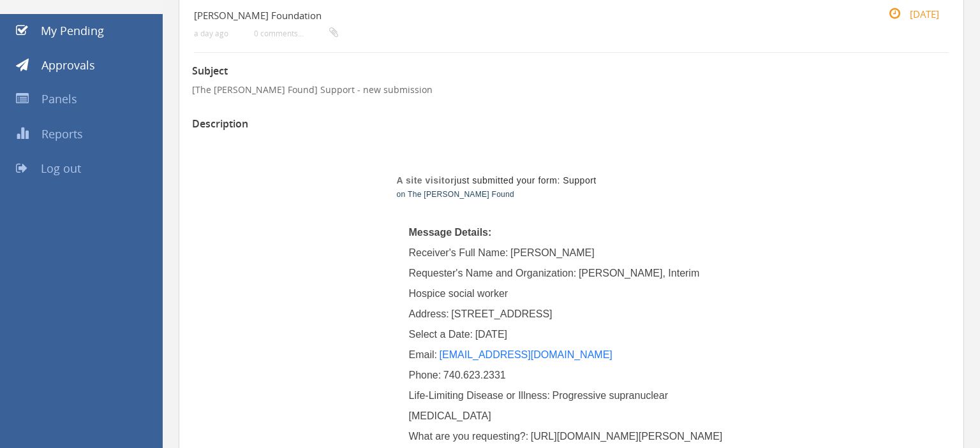 Image resolution: width=980 pixels, height=448 pixels. I want to click on span: Requester's Name and Organization:, so click(492, 273).